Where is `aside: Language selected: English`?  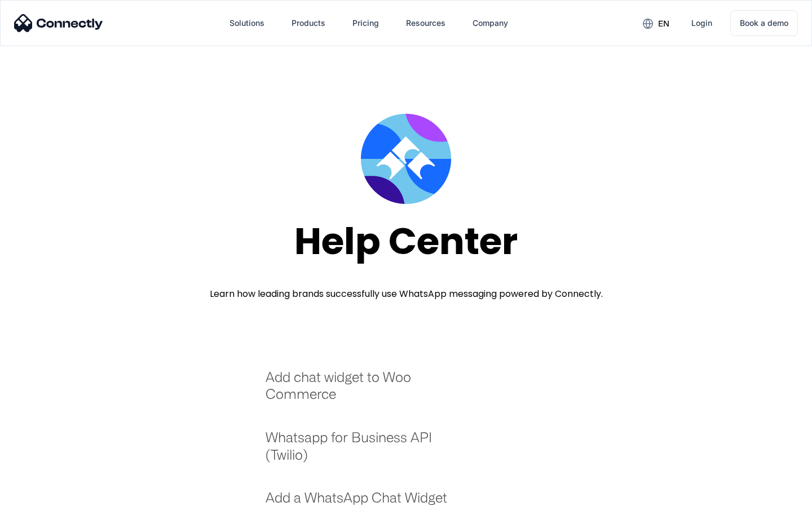
aside: Language selected: English is located at coordinates (40, 495).